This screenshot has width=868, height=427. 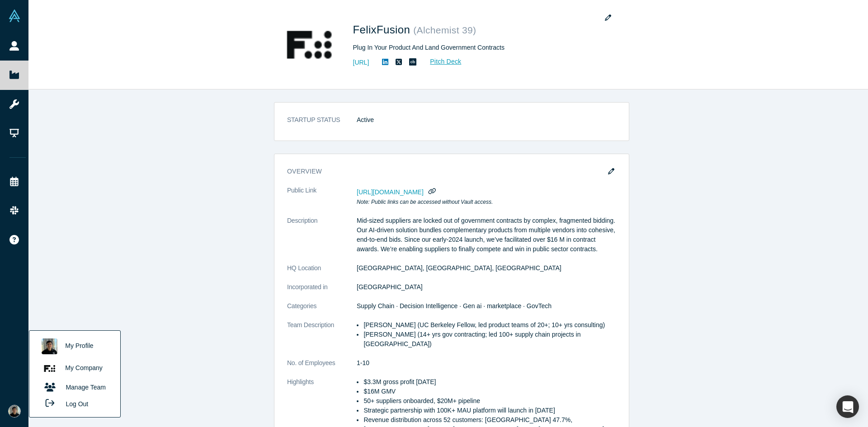 What do you see at coordinates (444, 30) in the screenshot?
I see `small: ( Alchemist 39 )` at bounding box center [444, 30].